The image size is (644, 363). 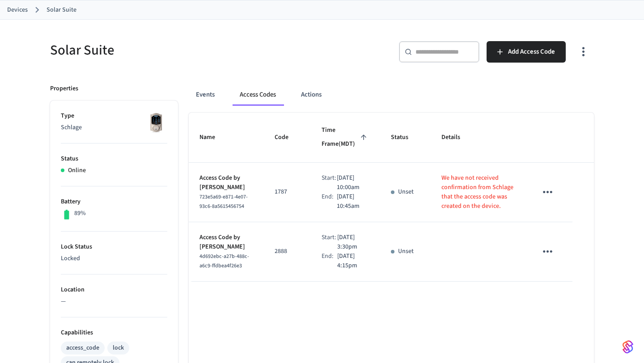 What do you see at coordinates (64, 89) in the screenshot?
I see `p: Properties` at bounding box center [64, 89].